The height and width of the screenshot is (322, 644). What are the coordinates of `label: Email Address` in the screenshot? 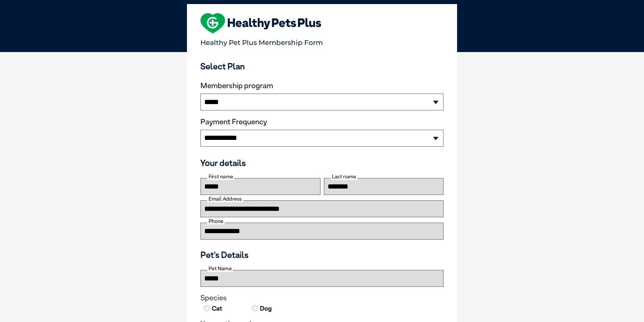 It's located at (225, 199).